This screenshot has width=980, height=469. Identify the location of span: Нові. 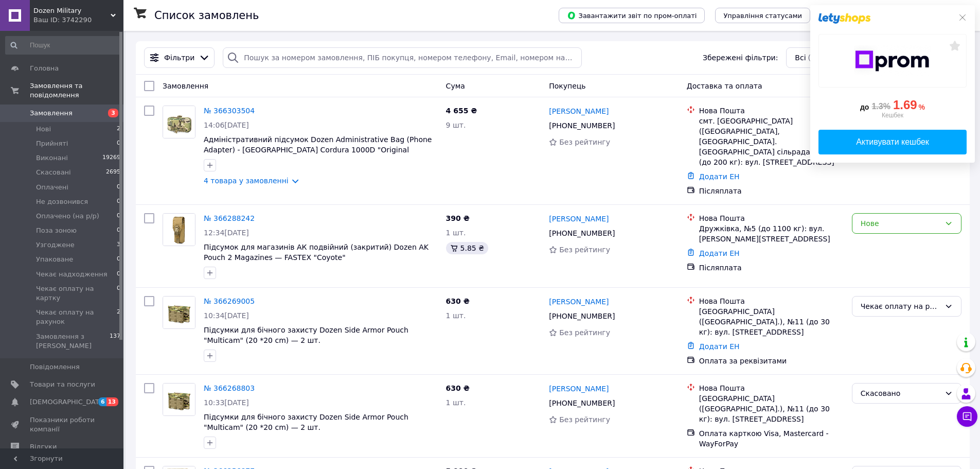
(43, 129).